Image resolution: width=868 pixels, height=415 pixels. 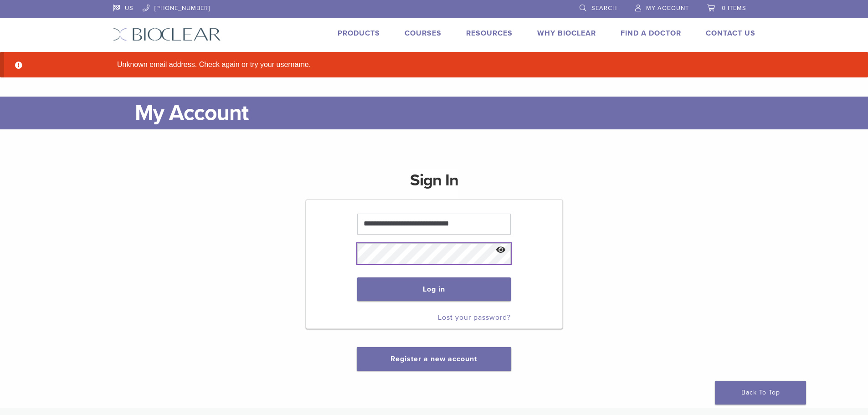 I want to click on img: Bioclear, so click(x=166, y=34).